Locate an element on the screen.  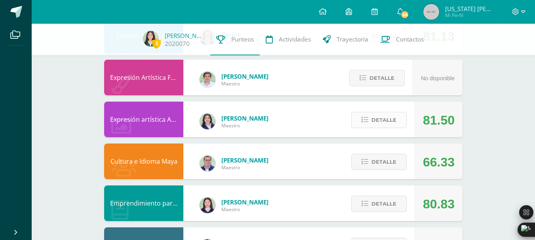
span: 3 is located at coordinates (156, 43).